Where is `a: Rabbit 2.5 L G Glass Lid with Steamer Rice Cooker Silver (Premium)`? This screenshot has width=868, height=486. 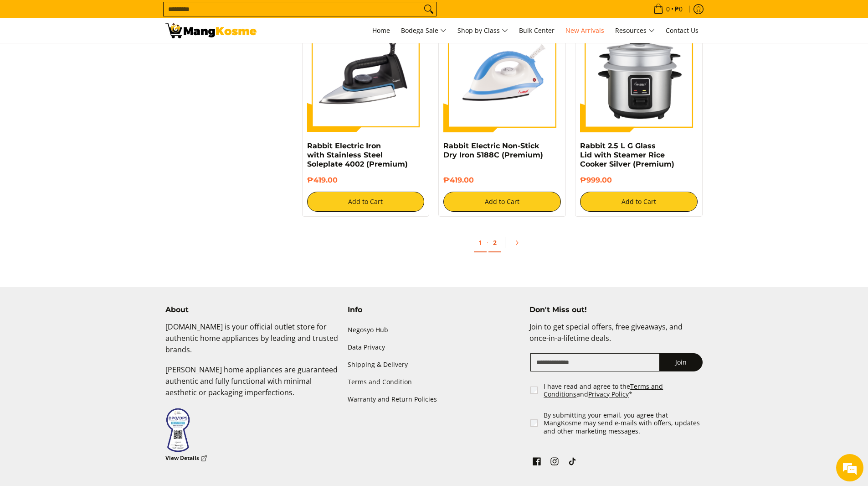
a: Rabbit 2.5 L G Glass Lid with Steamer Rice Cooker Silver (Premium) is located at coordinates (627, 154).